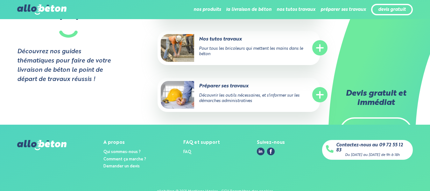 This screenshot has height=191, width=430. What do you see at coordinates (251, 51) in the screenshot?
I see `span: Pour tous les bricoleurs qui mettent les mains dans le béton` at bounding box center [251, 51].